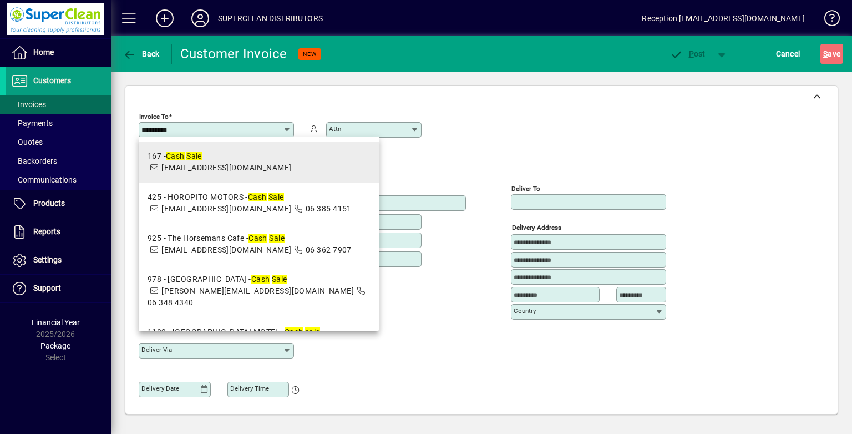 The height and width of the screenshot is (434, 852). I want to click on span: Package, so click(55, 346).